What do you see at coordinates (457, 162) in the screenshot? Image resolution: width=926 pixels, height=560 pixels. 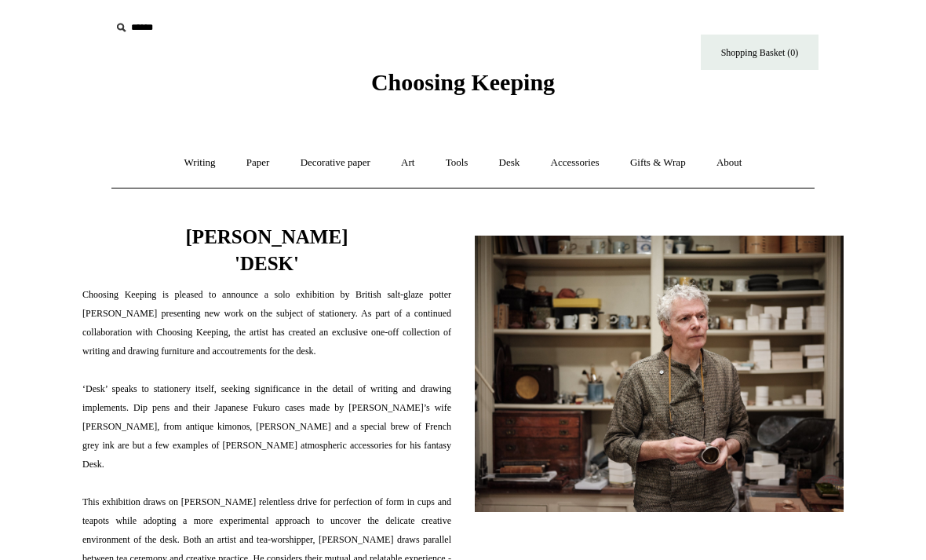 I see `a: Tools` at bounding box center [457, 162].